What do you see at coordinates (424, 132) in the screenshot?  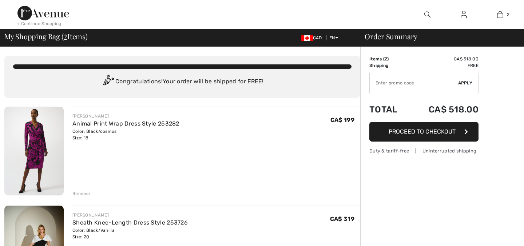 I see `button: Proceed to Checkout` at bounding box center [424, 132].